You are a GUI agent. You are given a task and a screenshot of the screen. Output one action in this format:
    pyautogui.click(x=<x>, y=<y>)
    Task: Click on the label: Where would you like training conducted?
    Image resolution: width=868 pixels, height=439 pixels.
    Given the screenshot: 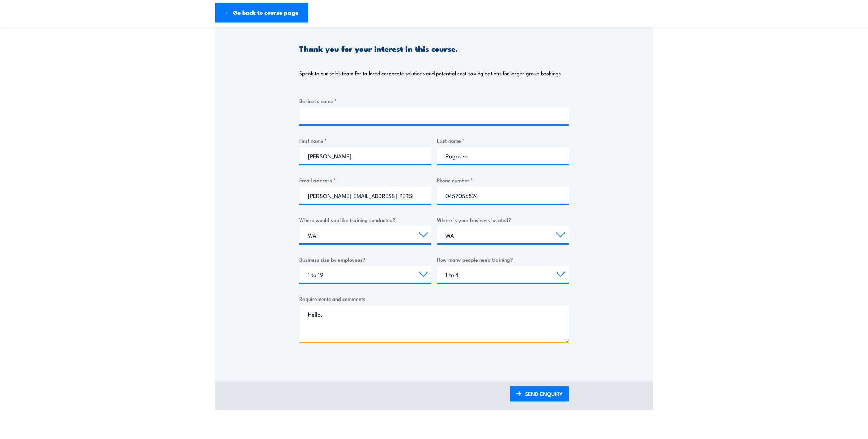 What is the action you would take?
    pyautogui.click(x=366, y=219)
    